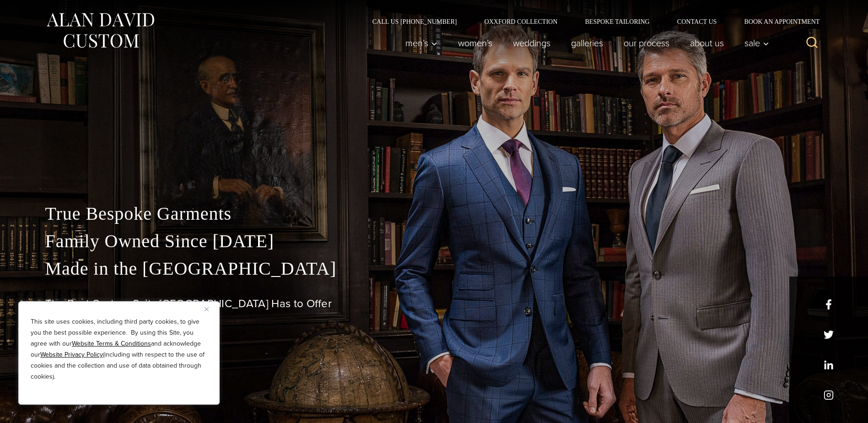 The height and width of the screenshot is (423, 868). What do you see at coordinates (617, 21) in the screenshot?
I see `a: Bespoke Tailoring` at bounding box center [617, 21].